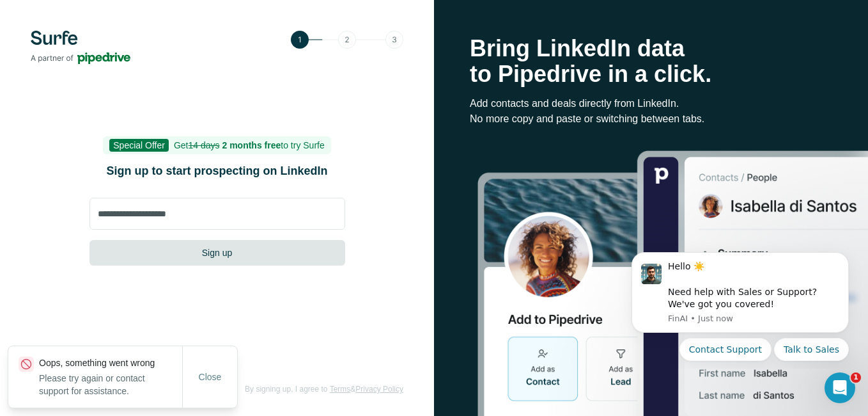  What do you see at coordinates (141, 78) in the screenshot?
I see `p: Message from FinAI, sent Just now` at bounding box center [141, 78].